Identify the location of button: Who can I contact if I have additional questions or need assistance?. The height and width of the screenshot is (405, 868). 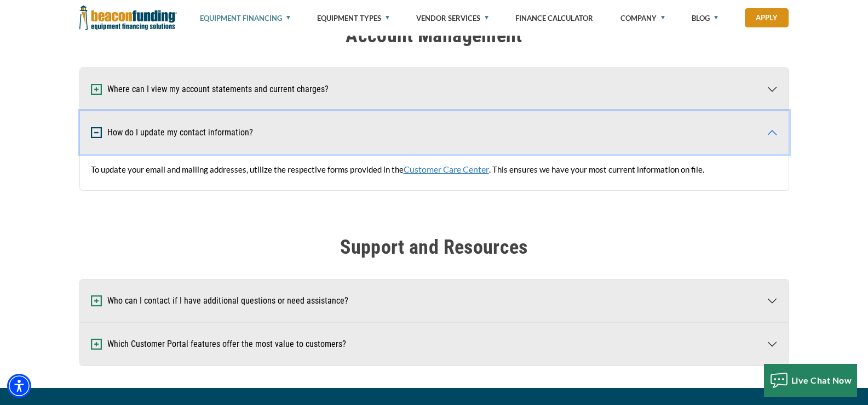
(434, 301).